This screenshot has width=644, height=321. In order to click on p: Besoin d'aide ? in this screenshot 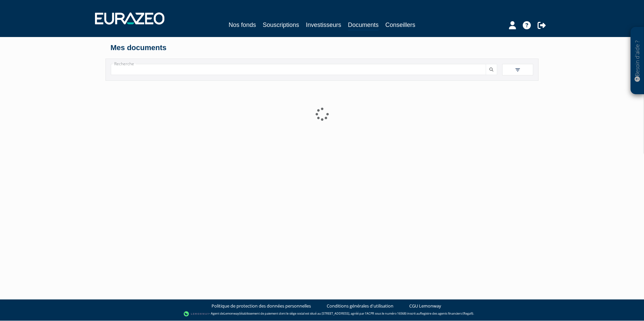, I will do `click(637, 61)`.